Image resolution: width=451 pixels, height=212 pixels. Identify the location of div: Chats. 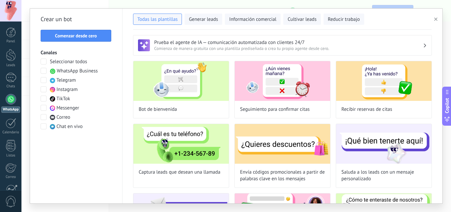
(11, 86).